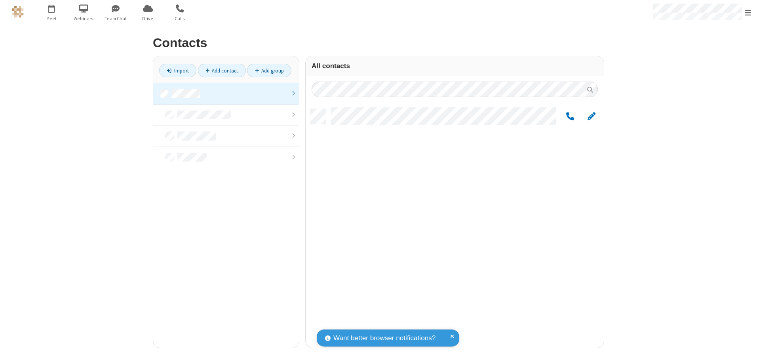  What do you see at coordinates (148, 19) in the screenshot?
I see `span: Drive` at bounding box center [148, 19].